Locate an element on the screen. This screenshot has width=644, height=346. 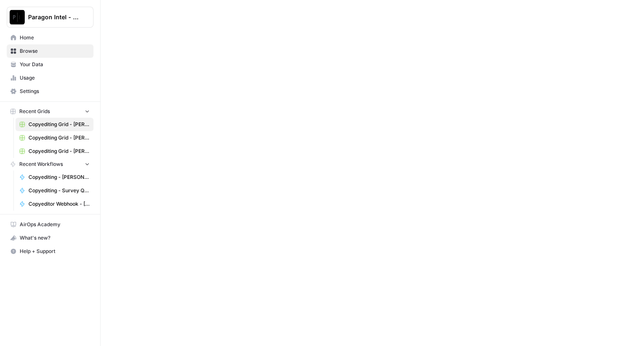
a: Settings is located at coordinates (50, 92).